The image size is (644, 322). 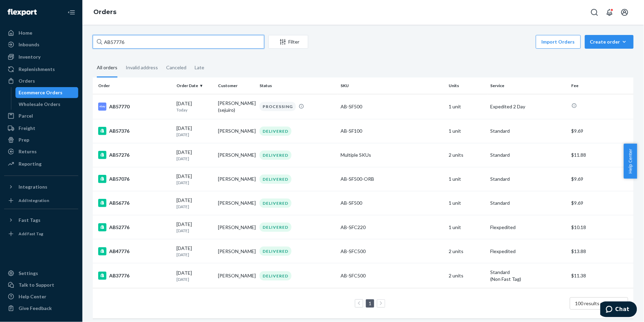 What do you see at coordinates (41, 164) in the screenshot?
I see `a: Reporting` at bounding box center [41, 164].